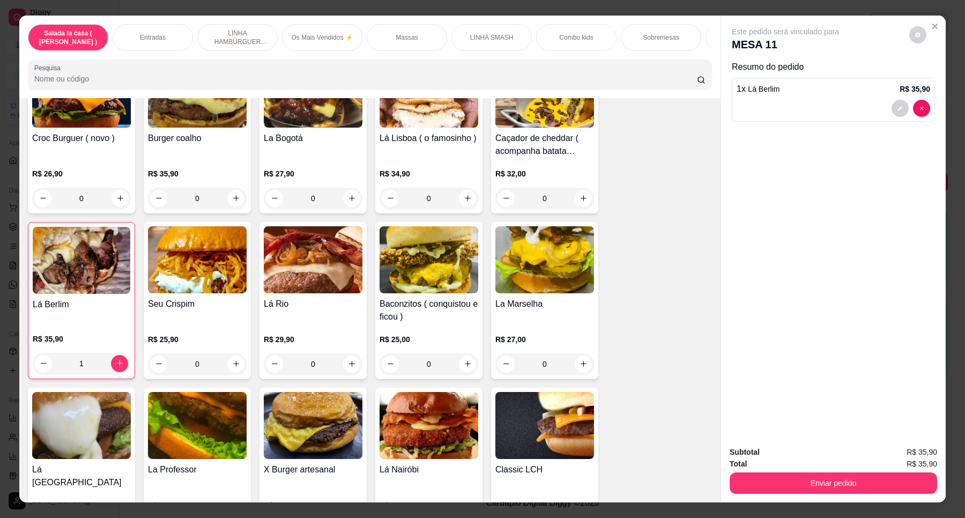  What do you see at coordinates (545, 145) in the screenshot?
I see `h4: Caçador de cheddar ( acompanha batata crinkle)` at bounding box center [545, 145].